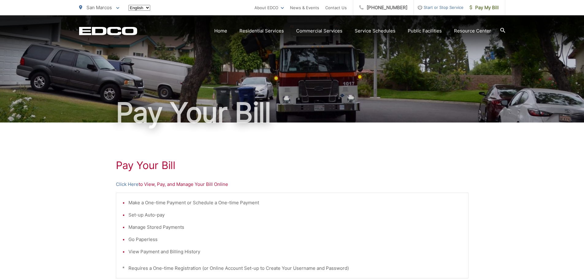  What do you see at coordinates (127, 185) in the screenshot?
I see `a: Click Here` at bounding box center [127, 185].